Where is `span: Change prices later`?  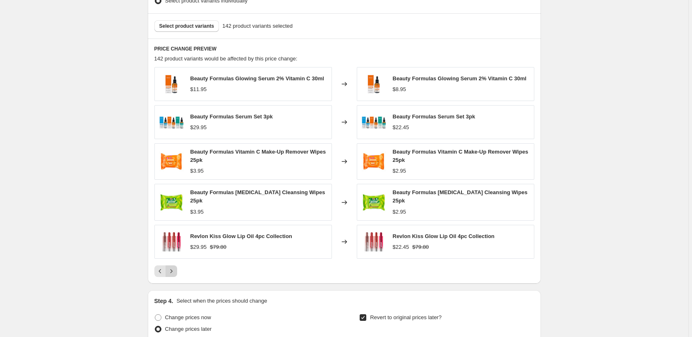
span: Change prices later is located at coordinates (188, 329).